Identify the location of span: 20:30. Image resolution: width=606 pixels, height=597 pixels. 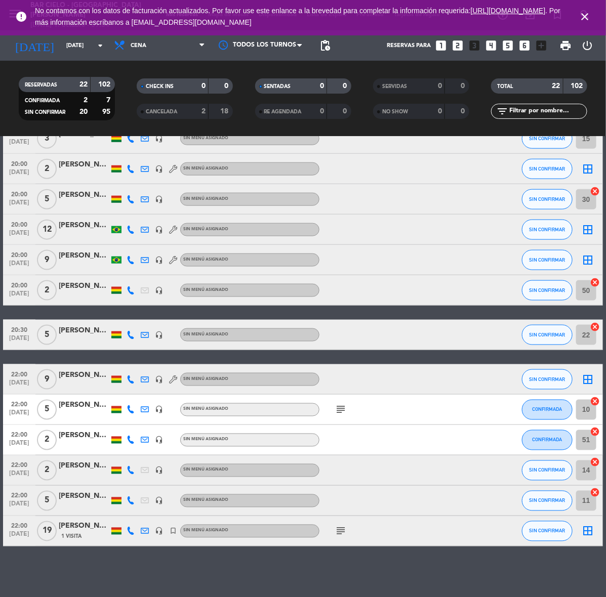
(19, 329).